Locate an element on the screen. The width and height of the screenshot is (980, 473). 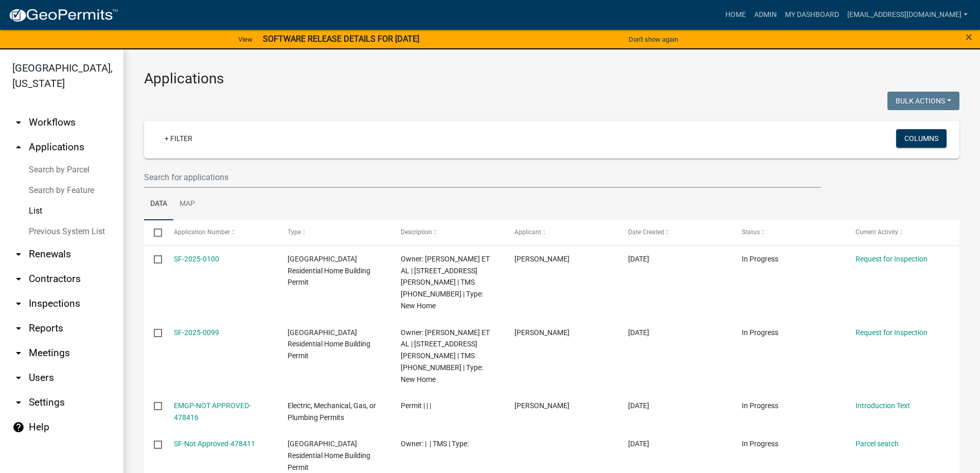
span: Owner: | | TMS | Type: is located at coordinates (434, 444).